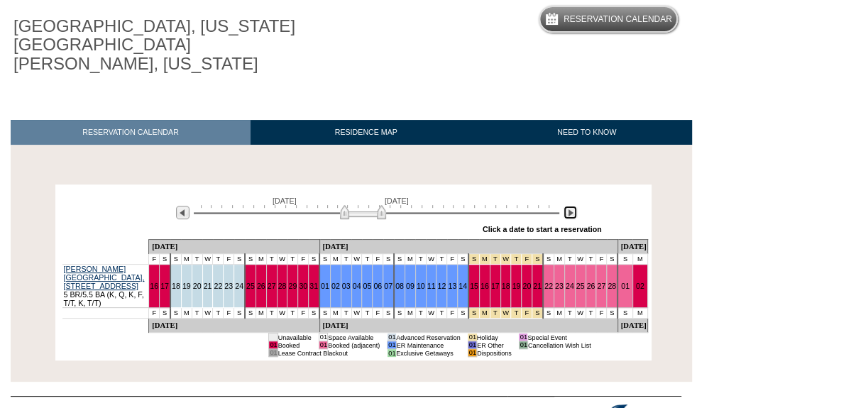  What do you see at coordinates (106, 286) in the screenshot?
I see `td: 5 BR/5.5 BA (K, Q, K, F, T/T, K, T/T)` at bounding box center [106, 286].